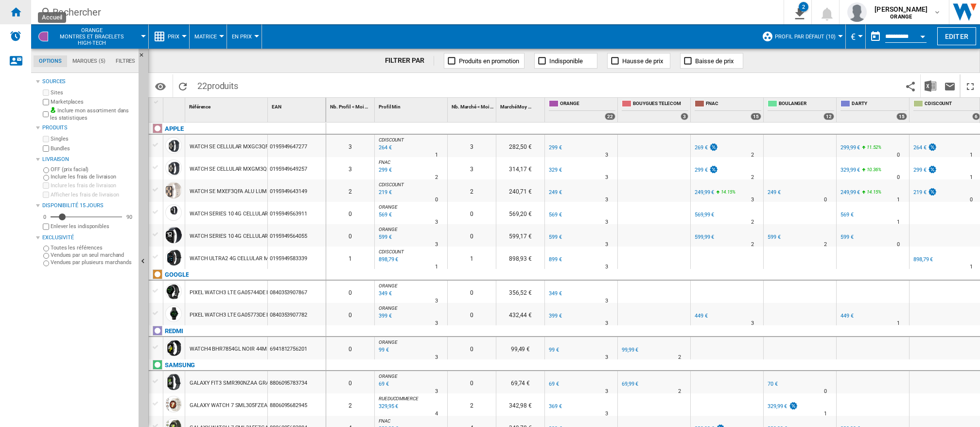  What do you see at coordinates (259, 237) in the screenshot?
I see `div: WATCH SERIES 10 4G CELLULAR MWY53QFA NOIR 46MM` at bounding box center [259, 237].